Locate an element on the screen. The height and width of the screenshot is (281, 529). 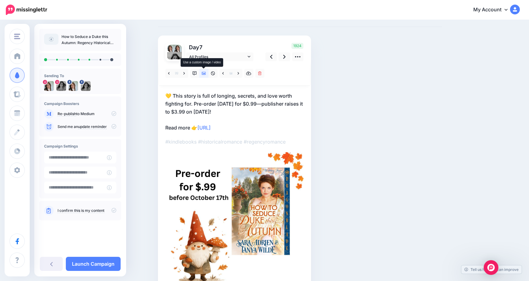
span: 7 is located at coordinates (201, 47).